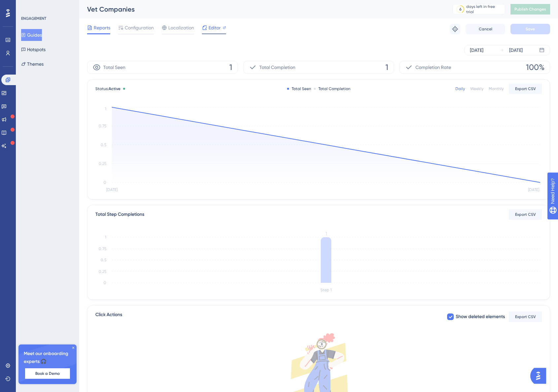 The height and width of the screenshot is (392, 558). What do you see at coordinates (120, 214) in the screenshot?
I see `div: Total Step Completions` at bounding box center [120, 214].